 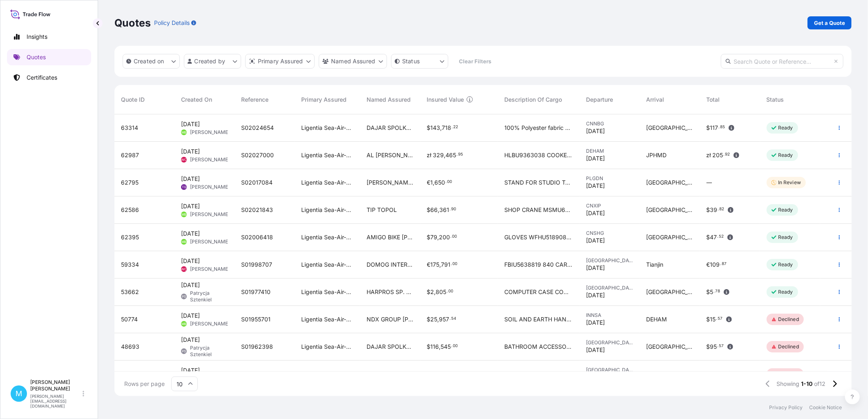 I want to click on span: Insured Value, so click(x=446, y=99).